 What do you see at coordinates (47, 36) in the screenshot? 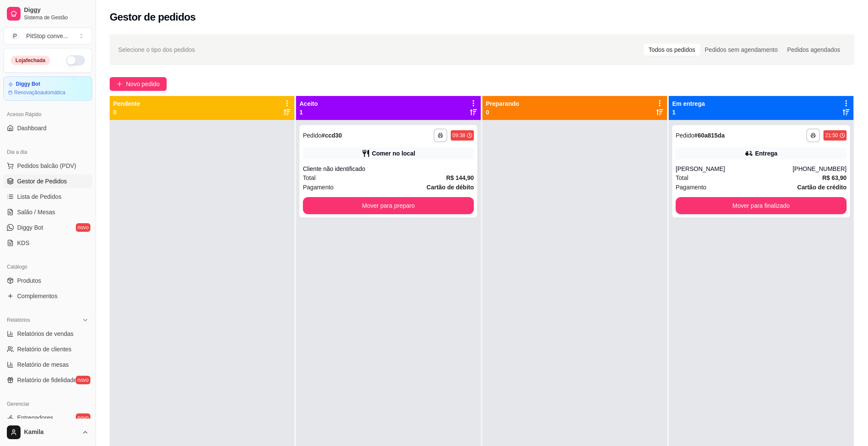
I see `button: Select a team` at bounding box center [47, 36].